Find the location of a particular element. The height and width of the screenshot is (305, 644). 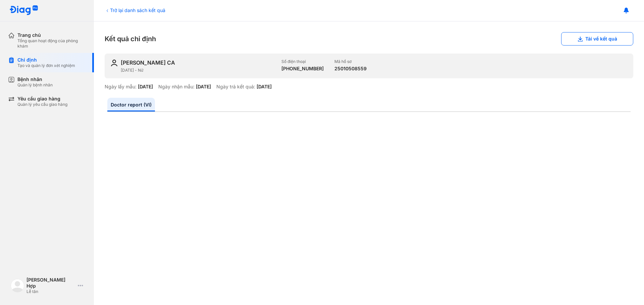

div: Trang chủ is located at coordinates (52, 35).